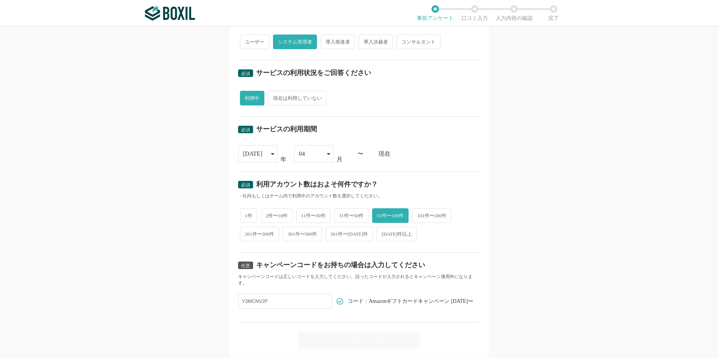 This screenshot has width=718, height=358. What do you see at coordinates (429, 154) in the screenshot?
I see `div: 現在` at bounding box center [429, 154].